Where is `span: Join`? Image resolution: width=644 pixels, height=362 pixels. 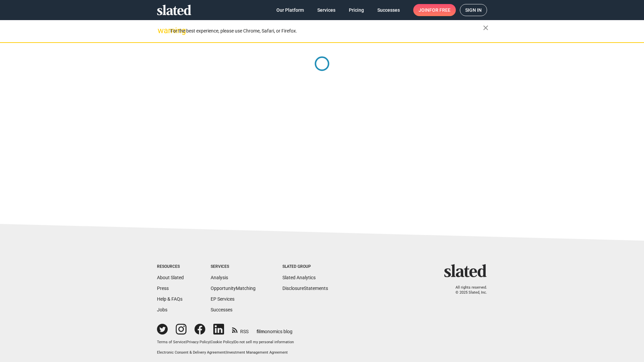
span: Join is located at coordinates (434, 10).